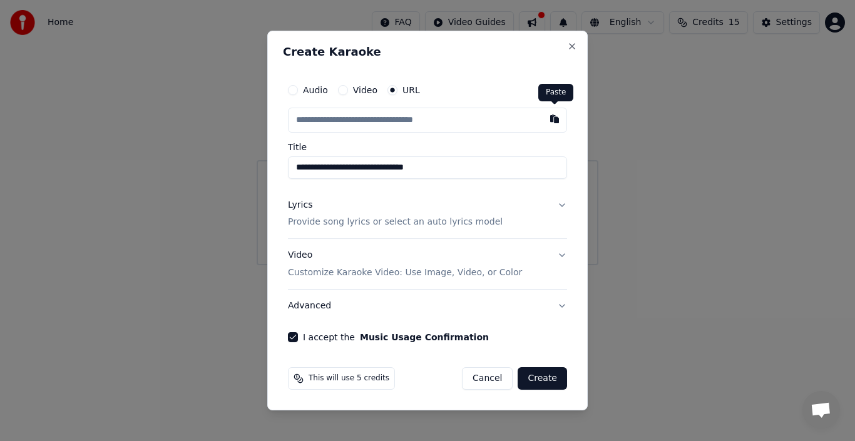  I want to click on div: Lyrics, so click(300, 205).